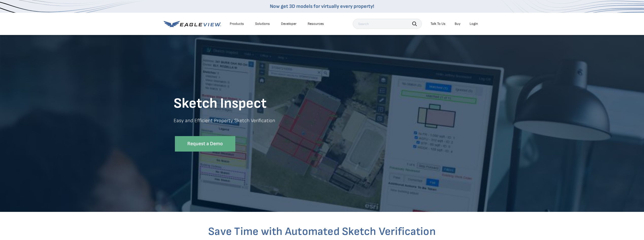 The width and height of the screenshot is (644, 240). Describe the element at coordinates (474, 24) in the screenshot. I see `div: Login` at that location.